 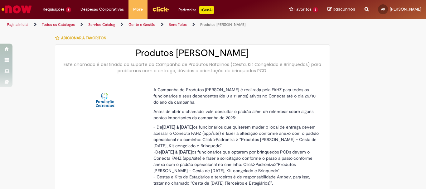 What do you see at coordinates (142, 25) in the screenshot?
I see `ul: Trilhas de página` at bounding box center [142, 25].